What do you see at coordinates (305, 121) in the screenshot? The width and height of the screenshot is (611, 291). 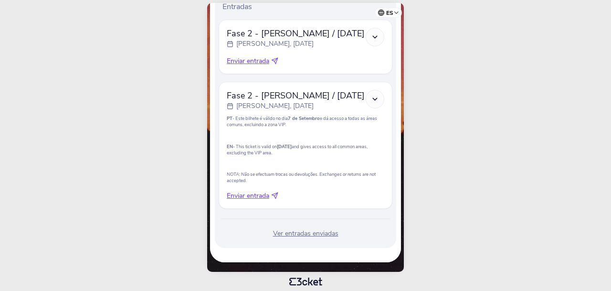 I see `p: - Este bilhete é válido no dia e dá acesso a todas as áreas comuns, excluindo a zona VIP.` at bounding box center [305, 121].